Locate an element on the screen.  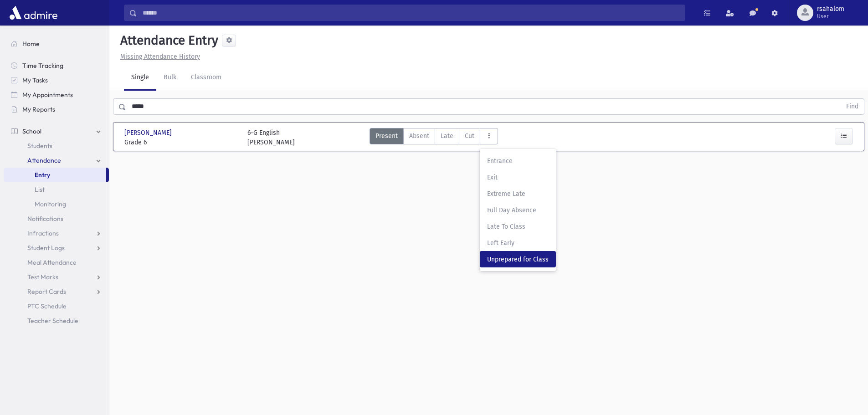
a: Entry is located at coordinates (55, 175).